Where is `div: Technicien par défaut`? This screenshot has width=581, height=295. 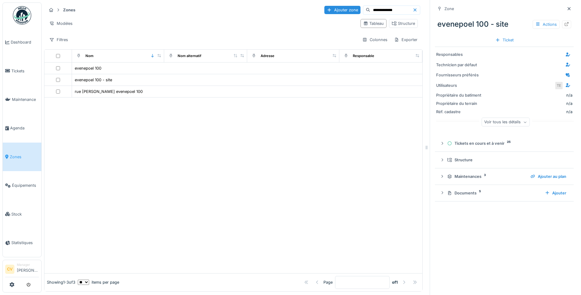 div: Technicien par défaut is located at coordinates (459, 65).